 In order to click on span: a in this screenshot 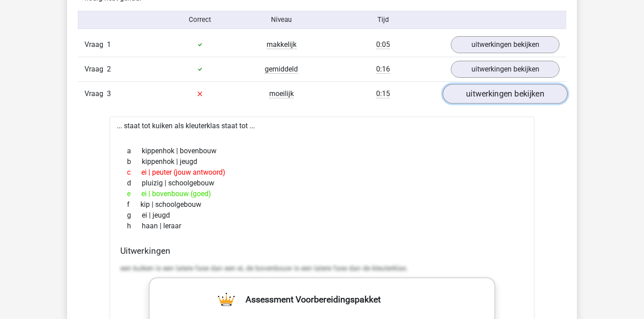, I will do `click(134, 151)`.